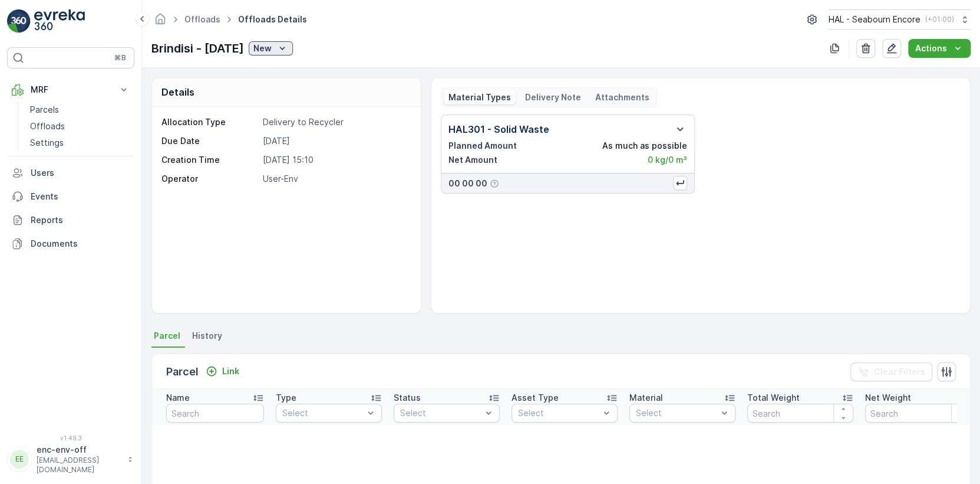  Describe the element at coordinates (47, 126) in the screenshot. I see `p: Offloads` at that location.